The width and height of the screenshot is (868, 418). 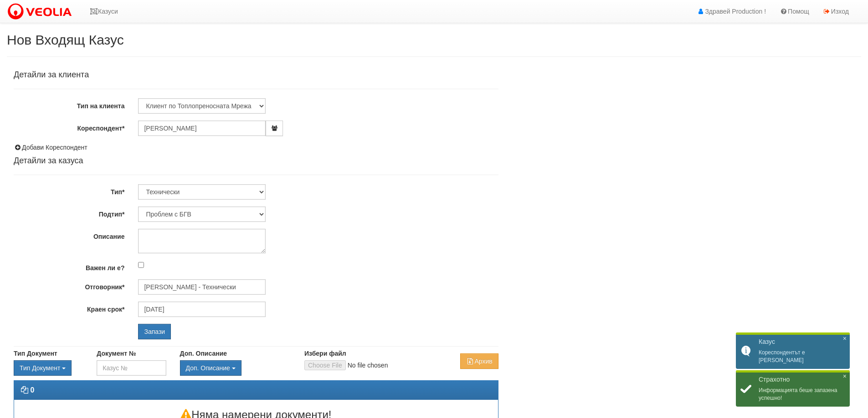 What do you see at coordinates (69, 308) in the screenshot?
I see `label: Краен срок*` at bounding box center [69, 308].